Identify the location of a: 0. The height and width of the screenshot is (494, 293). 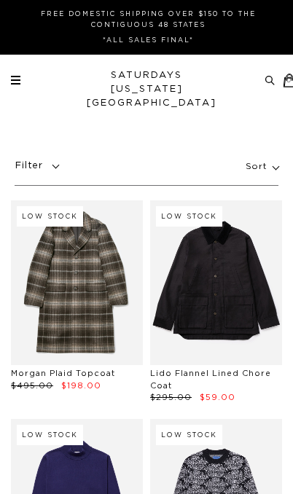
(284, 80).